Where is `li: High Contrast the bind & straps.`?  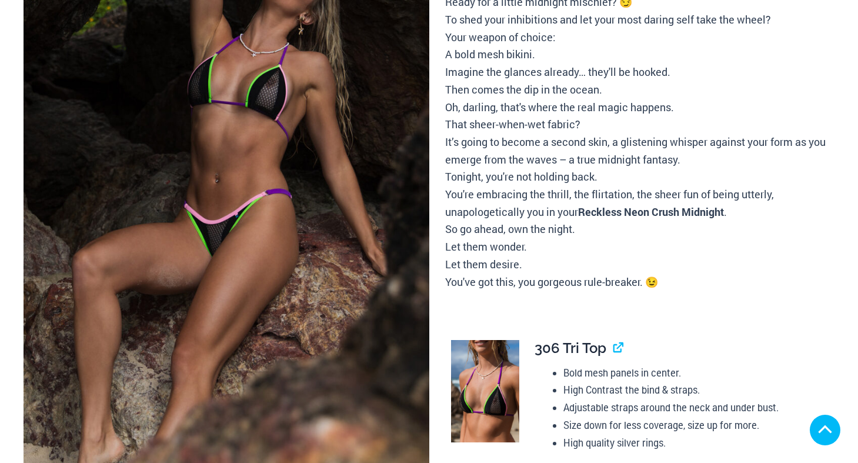 li: High Contrast the bind & straps. is located at coordinates (694, 390).